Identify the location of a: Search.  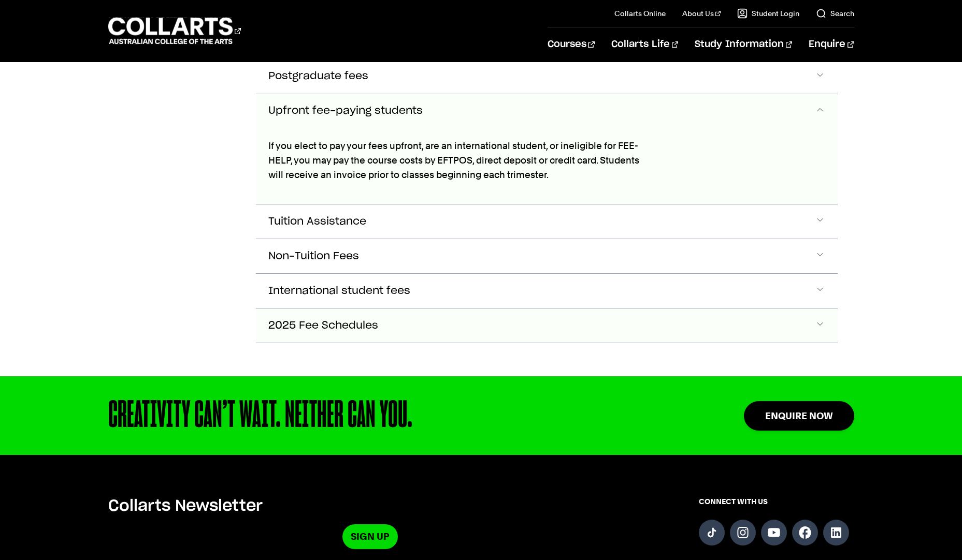
(835, 14).